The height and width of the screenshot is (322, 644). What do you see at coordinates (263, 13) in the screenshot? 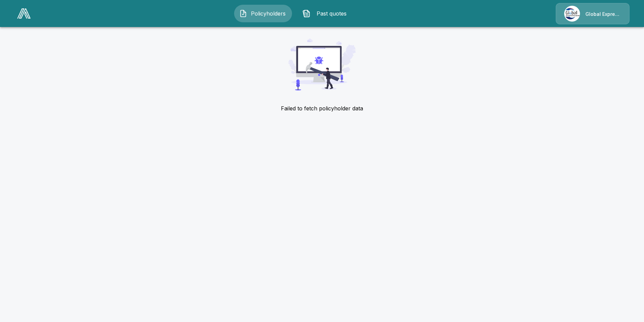
I see `button: Policyholders IconPolicyholders` at bounding box center [263, 13].